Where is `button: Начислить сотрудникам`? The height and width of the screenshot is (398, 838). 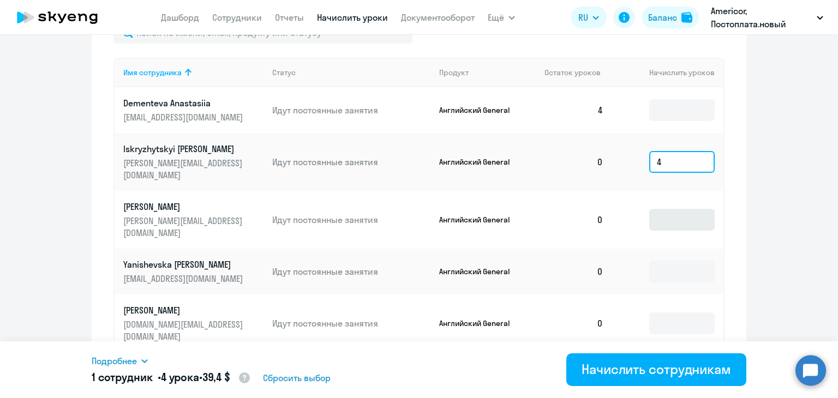 button: Начислить сотрудникам is located at coordinates (656, 370).